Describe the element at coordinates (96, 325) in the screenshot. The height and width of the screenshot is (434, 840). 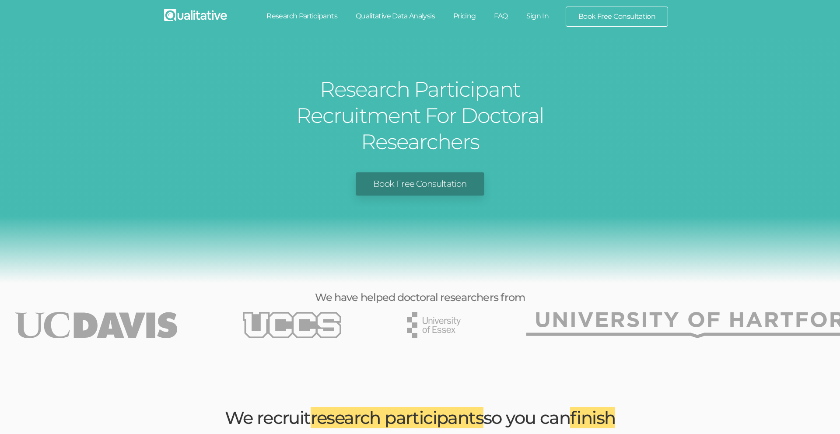
I see `img: University of California, Davis` at that location.